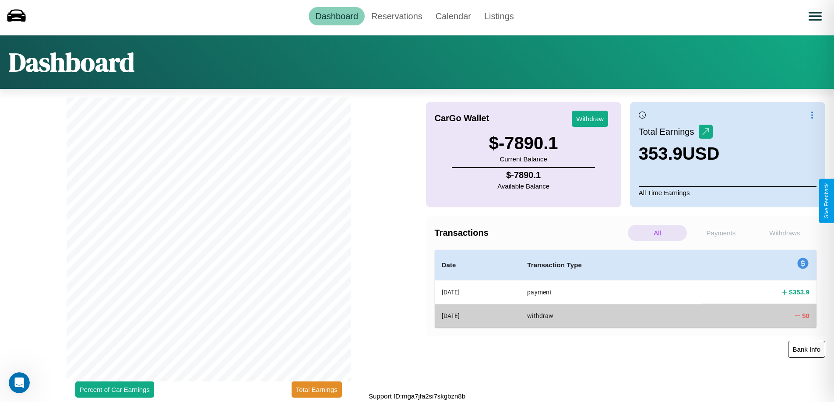 Image resolution: width=834 pixels, height=402 pixels. I want to click on h3: 353.9 USD, so click(679, 154).